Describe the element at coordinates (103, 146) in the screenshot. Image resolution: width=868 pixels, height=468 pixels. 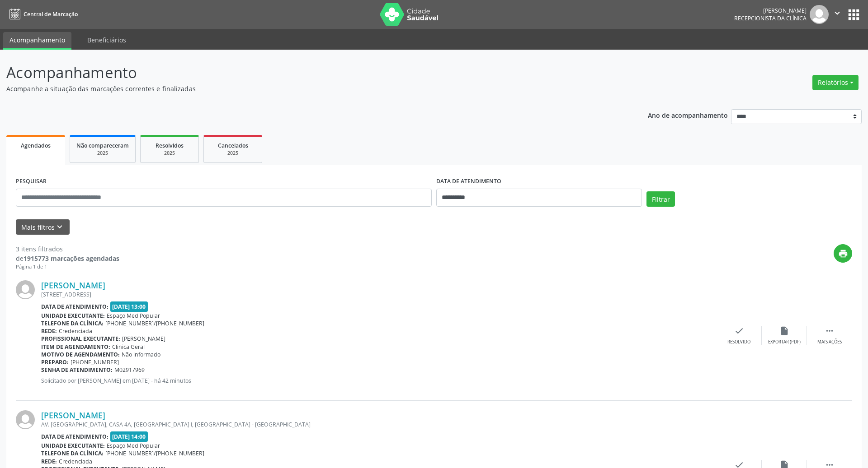
I see `span: Não compareceram` at that location.